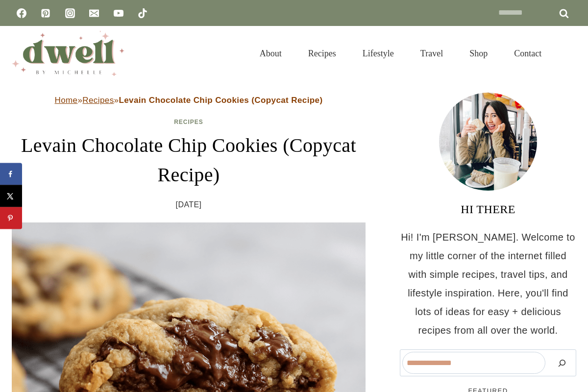 This screenshot has height=392, width=588. What do you see at coordinates (432, 54) in the screenshot?
I see `a: Travel` at bounding box center [432, 54].